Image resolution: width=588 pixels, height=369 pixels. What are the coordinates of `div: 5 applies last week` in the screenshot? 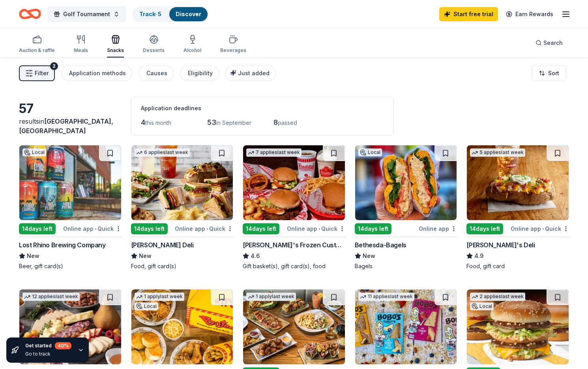 It's located at (498, 153).